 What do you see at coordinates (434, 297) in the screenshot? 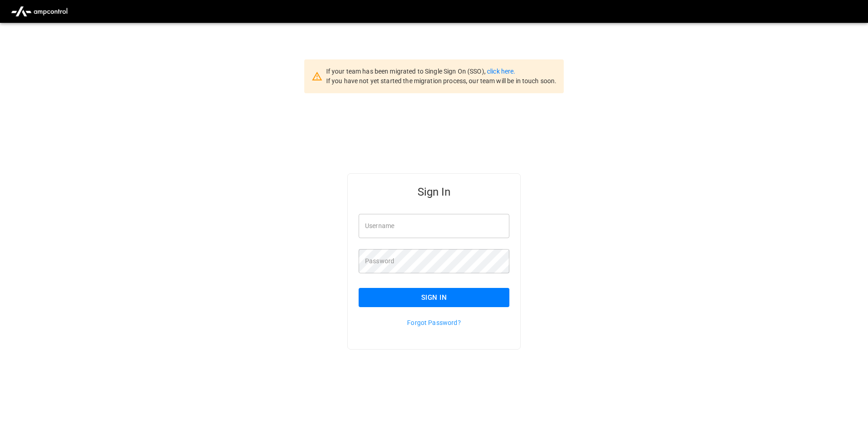
I see `button: Sign In` at bounding box center [434, 297].